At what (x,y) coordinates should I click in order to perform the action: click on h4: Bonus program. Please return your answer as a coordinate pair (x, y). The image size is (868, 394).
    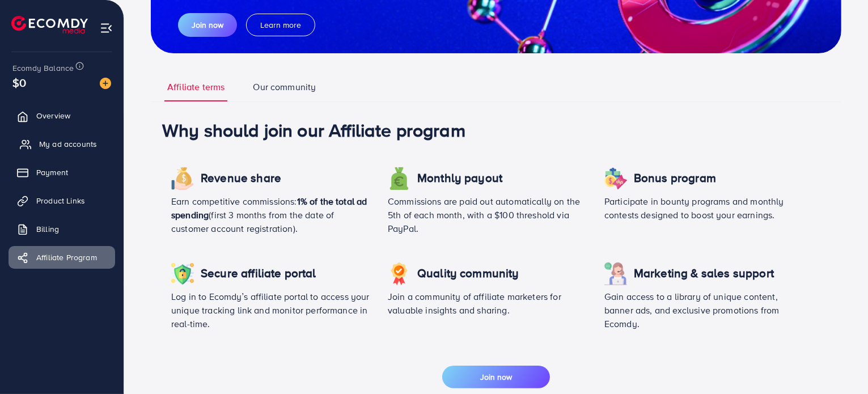
    Looking at the image, I should click on (675, 178).